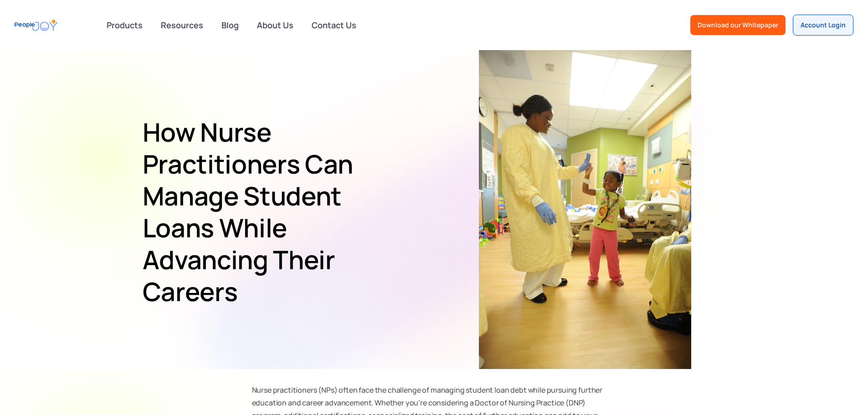 This screenshot has height=415, width=868. What do you see at coordinates (738, 25) in the screenshot?
I see `a: Download our Whitepaper` at bounding box center [738, 25].